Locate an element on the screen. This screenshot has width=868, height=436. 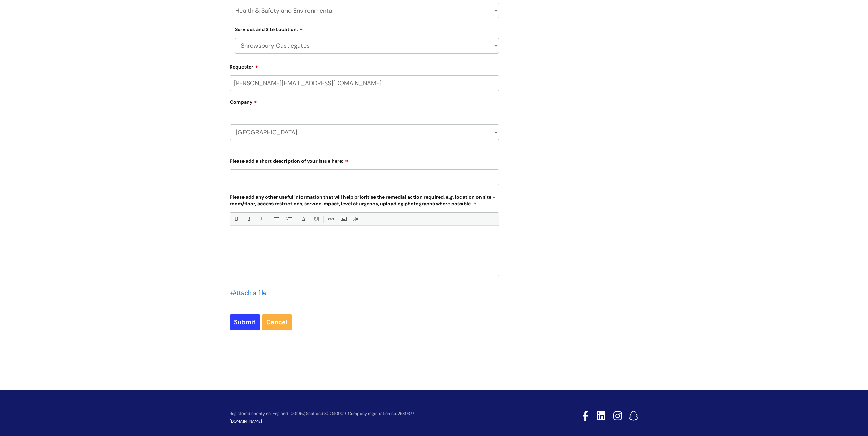
a: Underline(Ctrl-U) is located at coordinates (261, 219).